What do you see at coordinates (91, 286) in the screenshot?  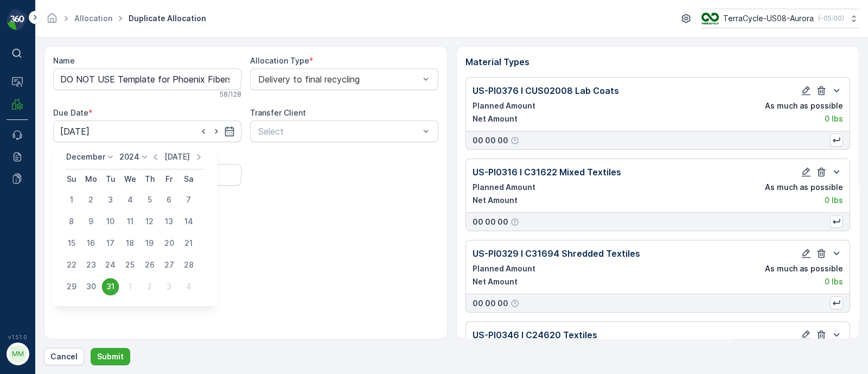 I see `div: 30` at bounding box center [91, 286].